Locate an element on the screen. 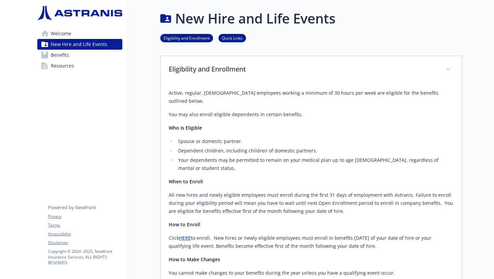 The image size is (494, 279). strong: When to Enroll is located at coordinates (186, 181).